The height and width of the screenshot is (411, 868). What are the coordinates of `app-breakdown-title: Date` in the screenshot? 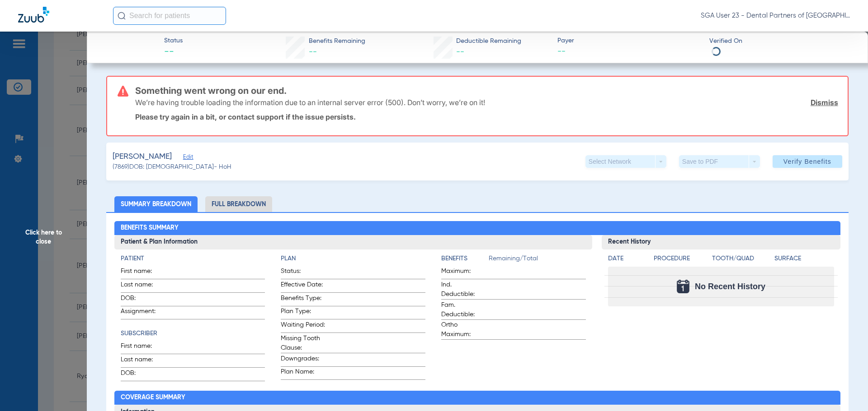 It's located at (627, 260).